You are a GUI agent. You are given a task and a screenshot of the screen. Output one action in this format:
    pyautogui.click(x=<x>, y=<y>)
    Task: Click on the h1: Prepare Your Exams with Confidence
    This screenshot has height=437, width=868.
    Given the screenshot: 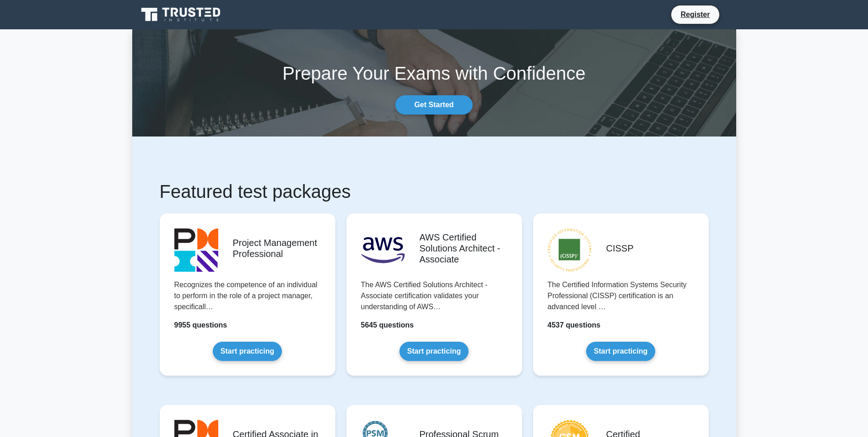 What is the action you would take?
    pyautogui.click(x=434, y=73)
    